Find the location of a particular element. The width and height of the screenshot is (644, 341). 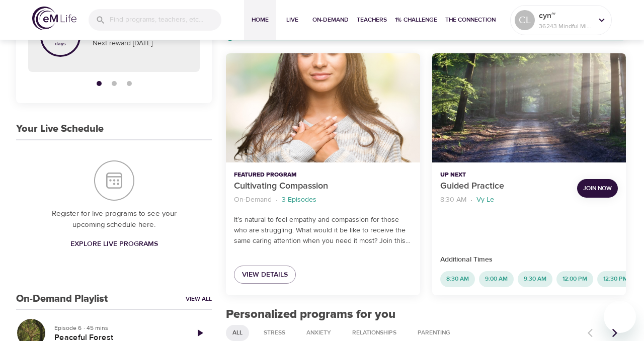

p: Up Next is located at coordinates (505, 175).